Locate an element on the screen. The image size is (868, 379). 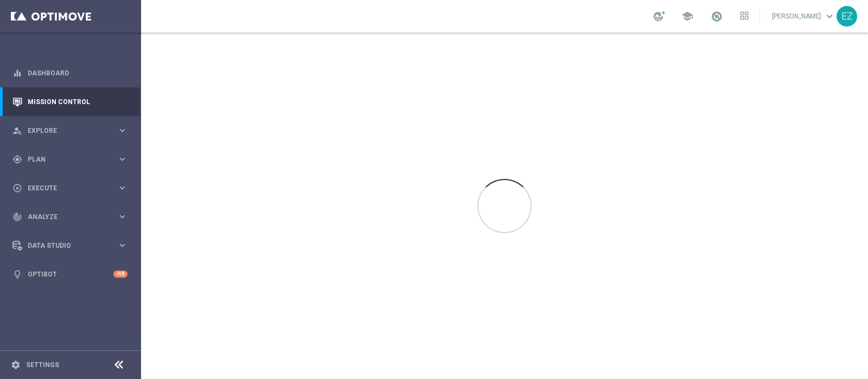
i: play_circle_outline is located at coordinates (17, 188).